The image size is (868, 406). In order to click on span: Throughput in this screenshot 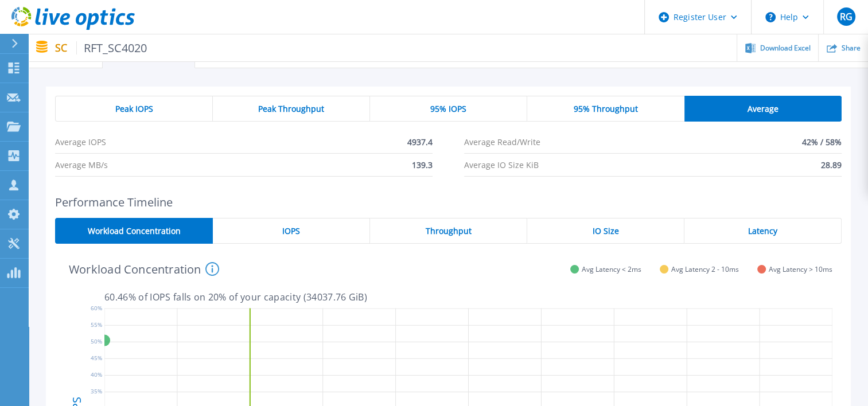, I will do `click(448, 231)`.